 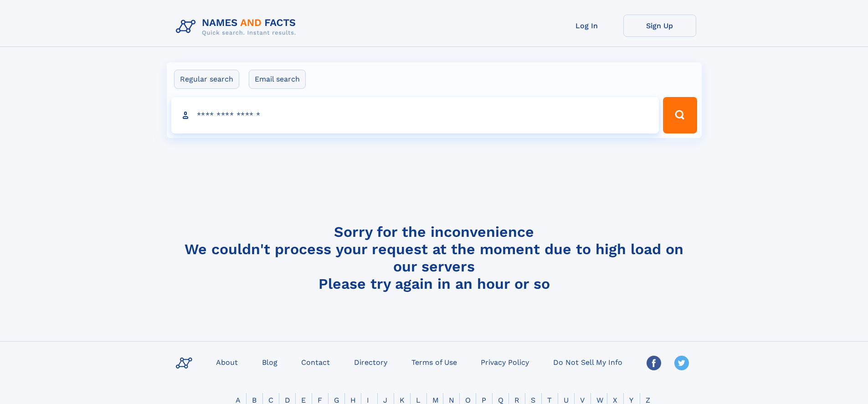 I want to click on a: Log In, so click(x=587, y=26).